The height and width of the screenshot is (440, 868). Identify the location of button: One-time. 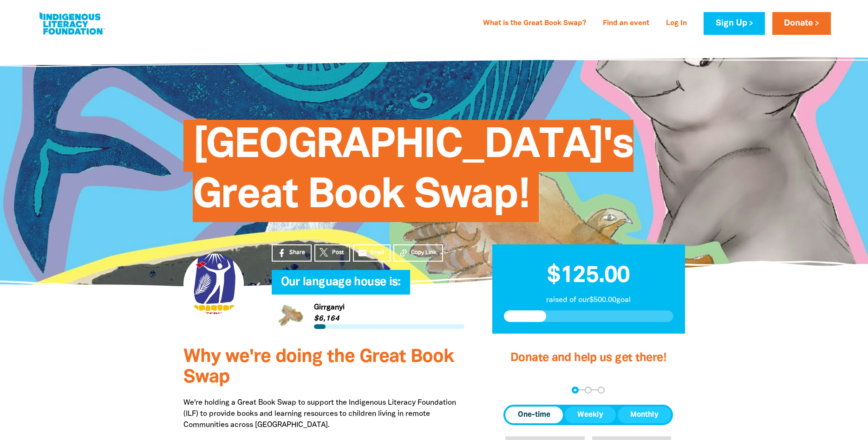
(534, 415).